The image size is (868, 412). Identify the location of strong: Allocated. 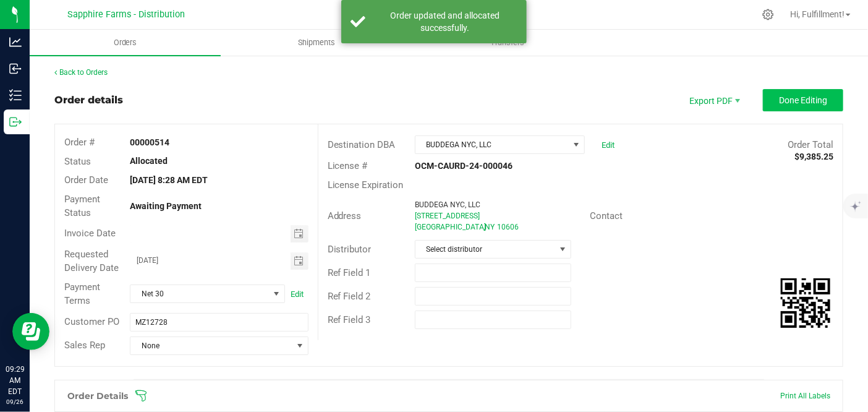
(149, 161).